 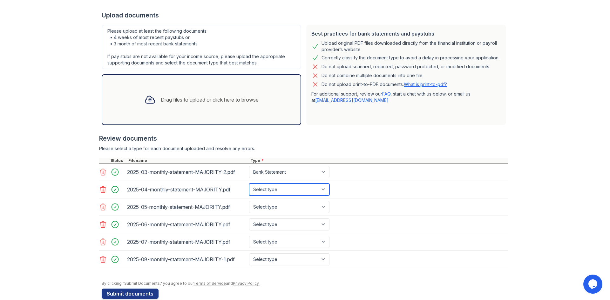 What do you see at coordinates (187, 242) in the screenshot?
I see `div: 2025-07-monthly-statement-MAJORITY.pdf` at bounding box center [187, 242].